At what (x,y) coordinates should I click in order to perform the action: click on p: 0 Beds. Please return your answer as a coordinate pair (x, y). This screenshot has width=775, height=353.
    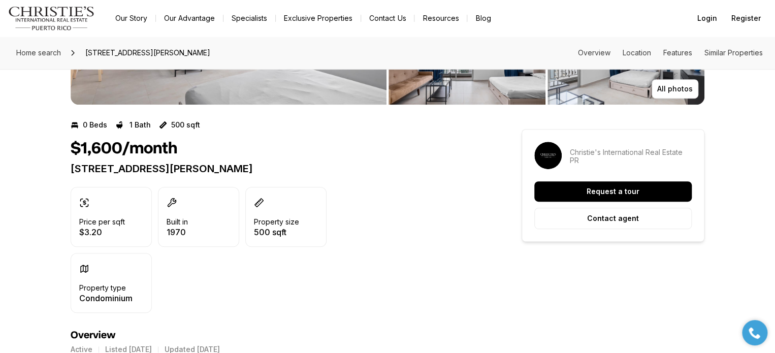
    Looking at the image, I should click on (95, 125).